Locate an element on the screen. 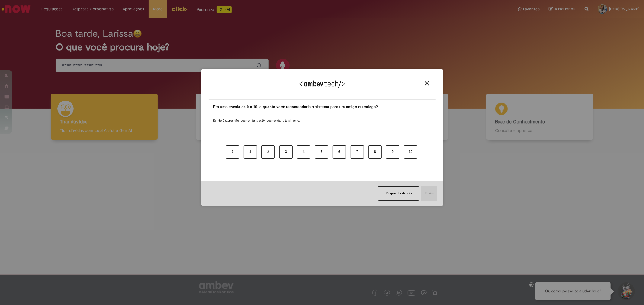  button: 10 is located at coordinates (411, 152).